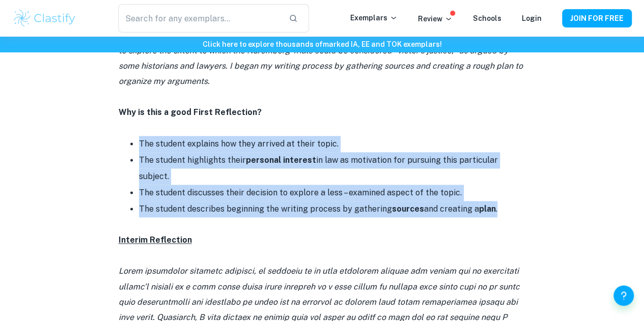 This screenshot has width=644, height=321. Describe the element at coordinates (487, 209) in the screenshot. I see `strong: plan` at that location.